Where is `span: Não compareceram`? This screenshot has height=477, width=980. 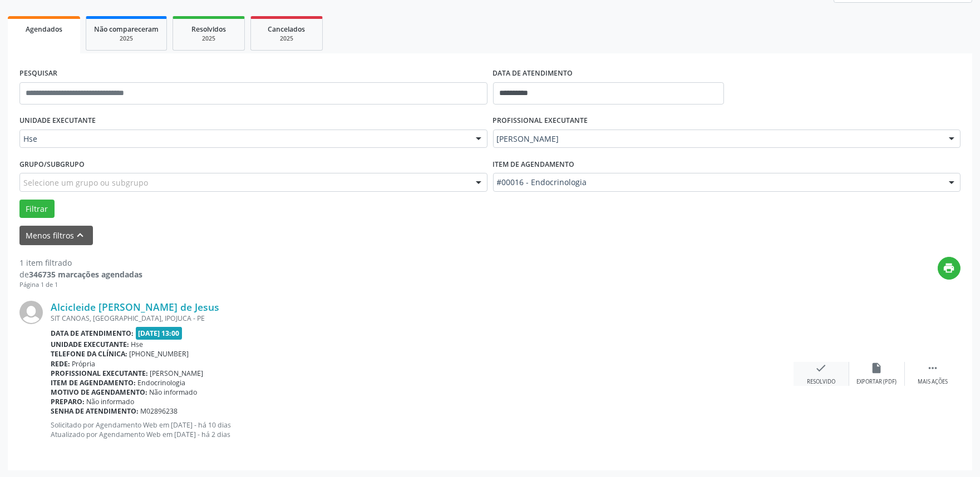
span: Não compareceram is located at coordinates (126, 29).